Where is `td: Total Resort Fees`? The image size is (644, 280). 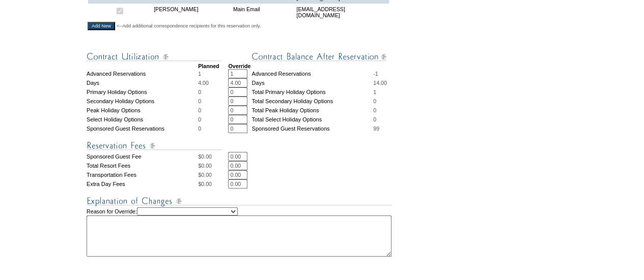
td: Total Resort Fees is located at coordinates (142, 166).